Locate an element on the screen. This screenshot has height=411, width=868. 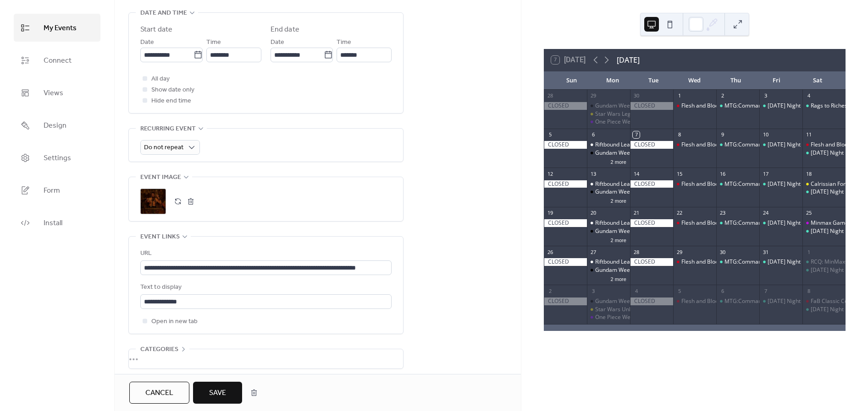
span: My Events is located at coordinates (60, 28).